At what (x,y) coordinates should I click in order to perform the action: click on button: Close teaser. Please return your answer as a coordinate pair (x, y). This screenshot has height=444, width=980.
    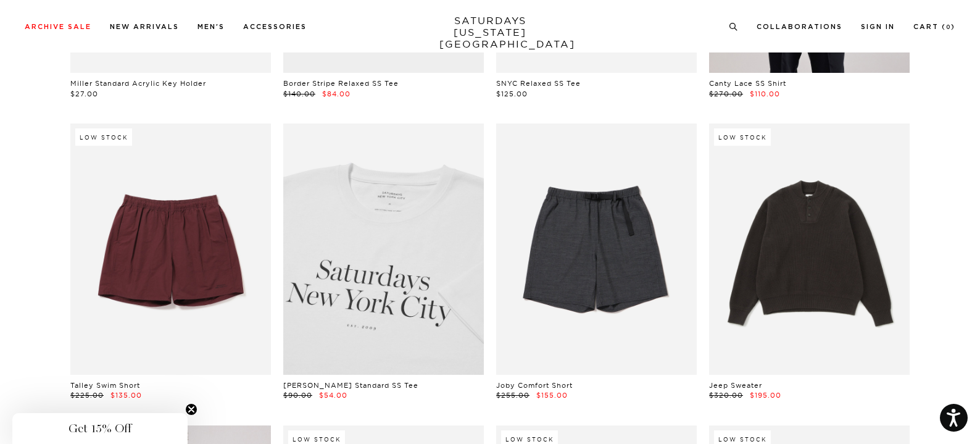
    Looking at the image, I should click on (191, 409).